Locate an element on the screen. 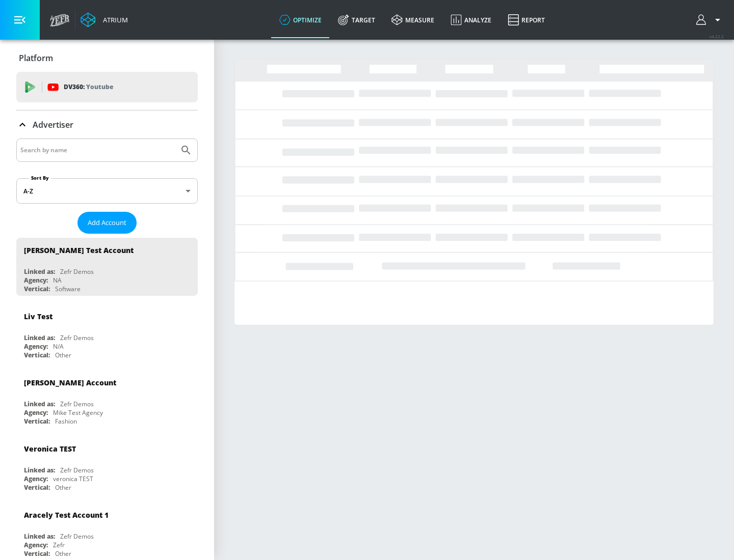  button: Add Account is located at coordinates (107, 222).